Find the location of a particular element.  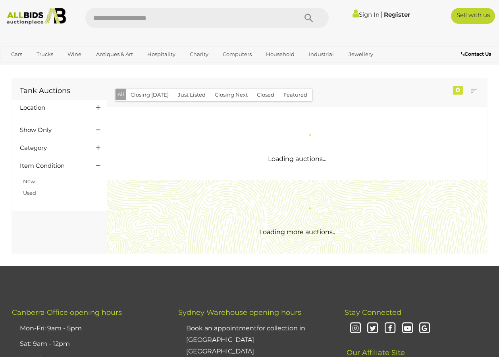

li: Mon-Fri: 9am - 5pm is located at coordinates (88, 328).